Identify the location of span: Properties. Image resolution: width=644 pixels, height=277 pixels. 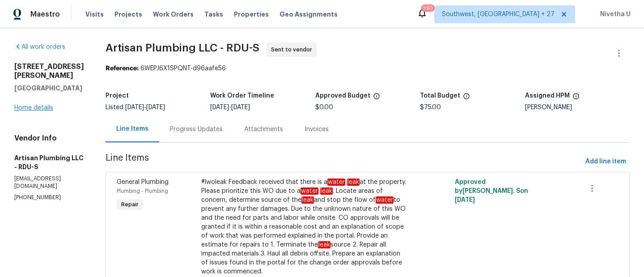
(251, 14).